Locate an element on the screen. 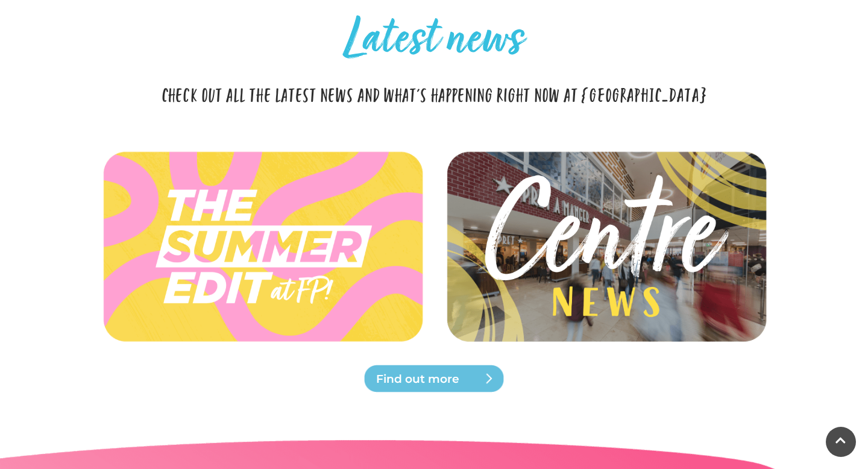 This screenshot has width=868, height=469. span: Find out more is located at coordinates (448, 379).